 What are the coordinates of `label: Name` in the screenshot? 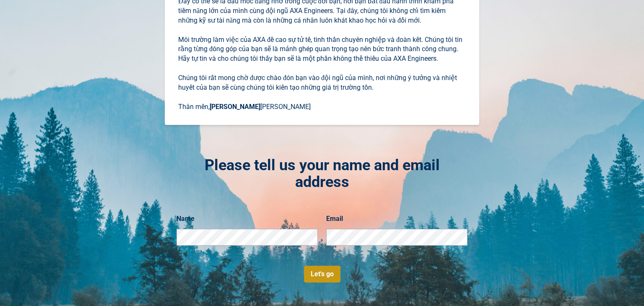 It's located at (185, 219).